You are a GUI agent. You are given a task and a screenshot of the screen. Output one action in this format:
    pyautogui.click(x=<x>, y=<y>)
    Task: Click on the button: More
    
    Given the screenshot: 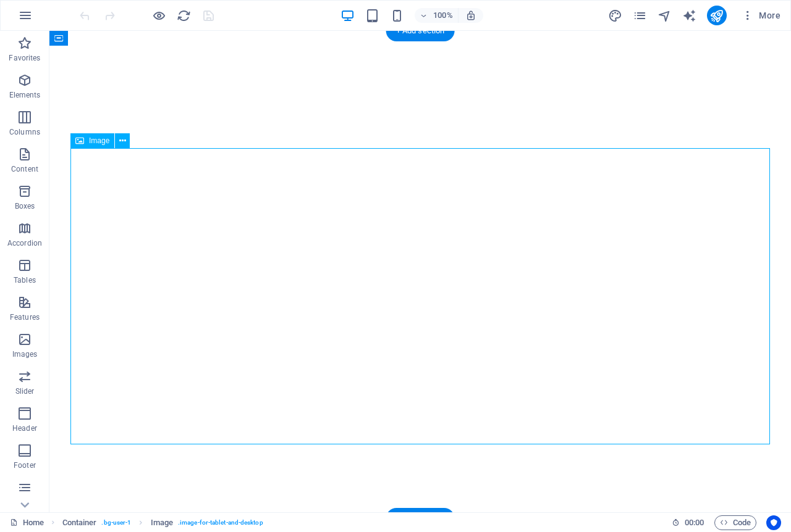 What is the action you would take?
    pyautogui.click(x=761, y=15)
    